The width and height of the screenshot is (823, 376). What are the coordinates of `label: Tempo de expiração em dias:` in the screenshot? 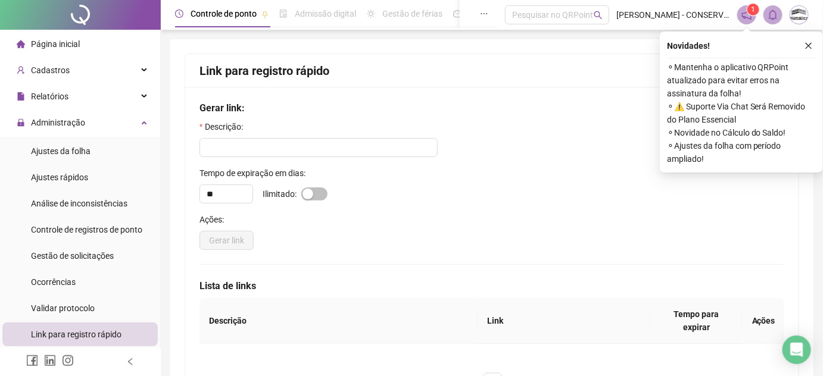 It's located at (256, 173).